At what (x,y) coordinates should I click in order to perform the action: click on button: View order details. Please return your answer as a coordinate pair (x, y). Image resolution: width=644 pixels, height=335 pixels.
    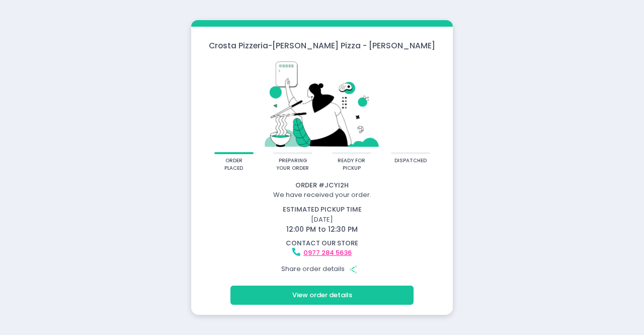
    Looking at the image, I should click on (322, 295).